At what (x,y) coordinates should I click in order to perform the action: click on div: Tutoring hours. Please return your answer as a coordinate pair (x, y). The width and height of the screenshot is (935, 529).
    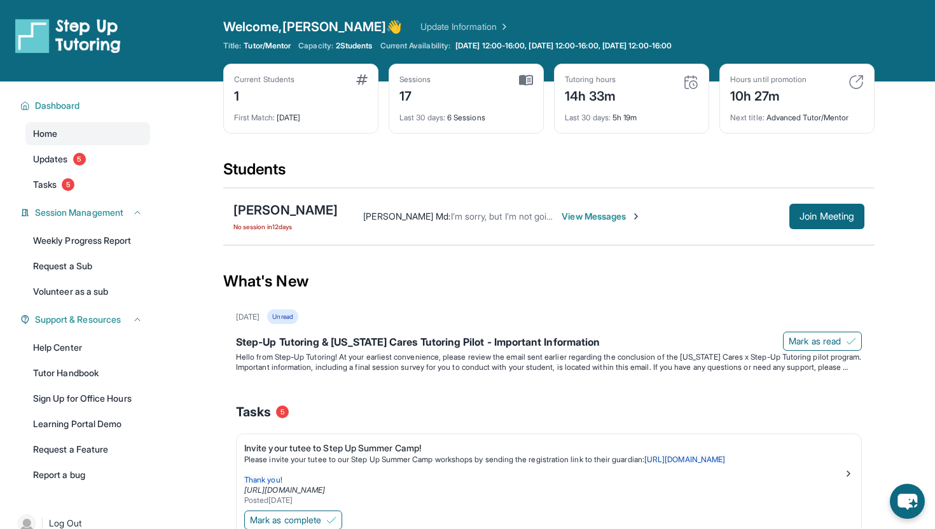
    Looking at the image, I should click on (591, 80).